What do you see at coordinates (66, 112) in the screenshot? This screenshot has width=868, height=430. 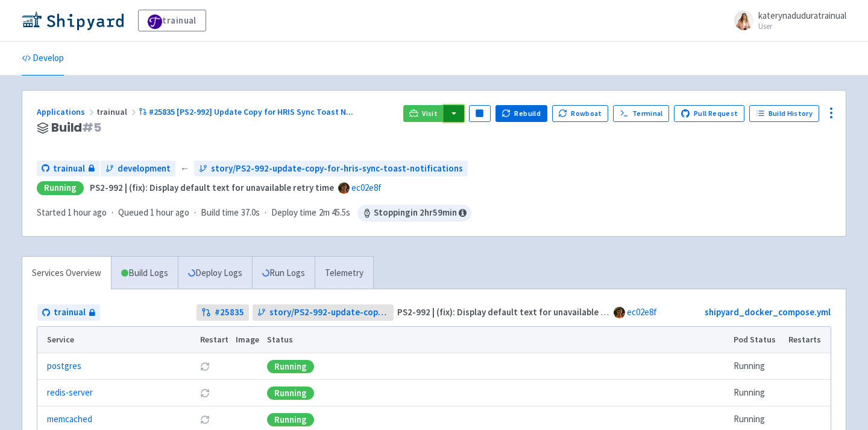 I see `a: Applications` at bounding box center [66, 112].